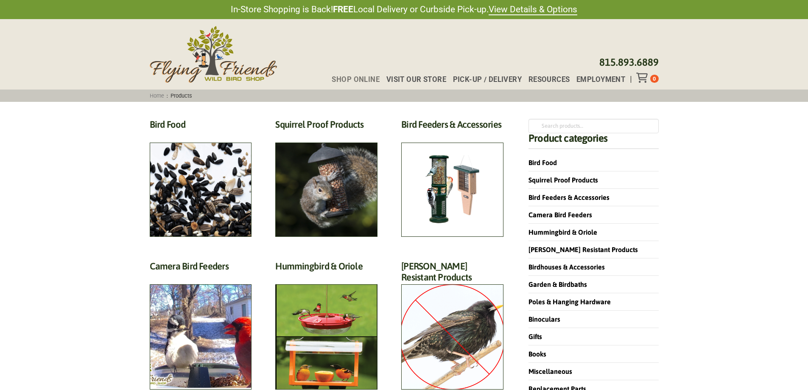 The image size is (808, 390). What do you see at coordinates (544, 319) in the screenshot?
I see `a: Binoculars` at bounding box center [544, 319].